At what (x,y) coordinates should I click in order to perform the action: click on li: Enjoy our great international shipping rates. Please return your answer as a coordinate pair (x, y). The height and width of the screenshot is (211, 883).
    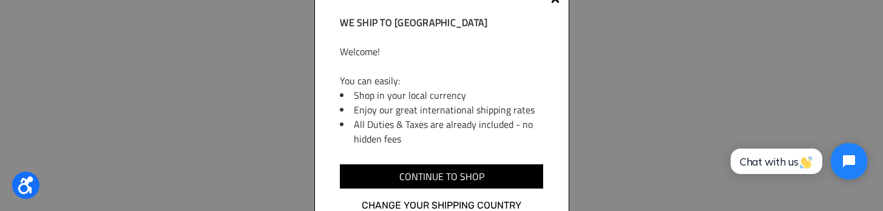
    Looking at the image, I should click on (448, 110).